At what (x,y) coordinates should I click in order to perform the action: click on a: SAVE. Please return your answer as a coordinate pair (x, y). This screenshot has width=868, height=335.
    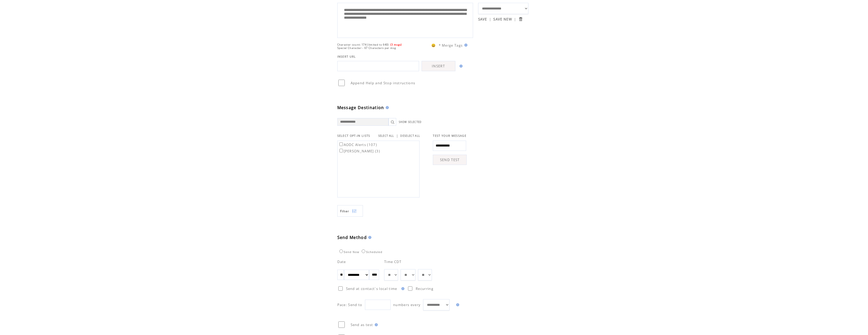
    Looking at the image, I should click on (483, 19).